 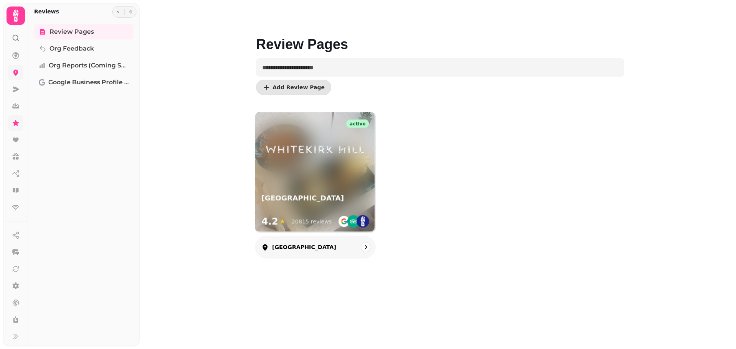 What do you see at coordinates (358, 124) in the screenshot?
I see `div: active` at bounding box center [358, 124].